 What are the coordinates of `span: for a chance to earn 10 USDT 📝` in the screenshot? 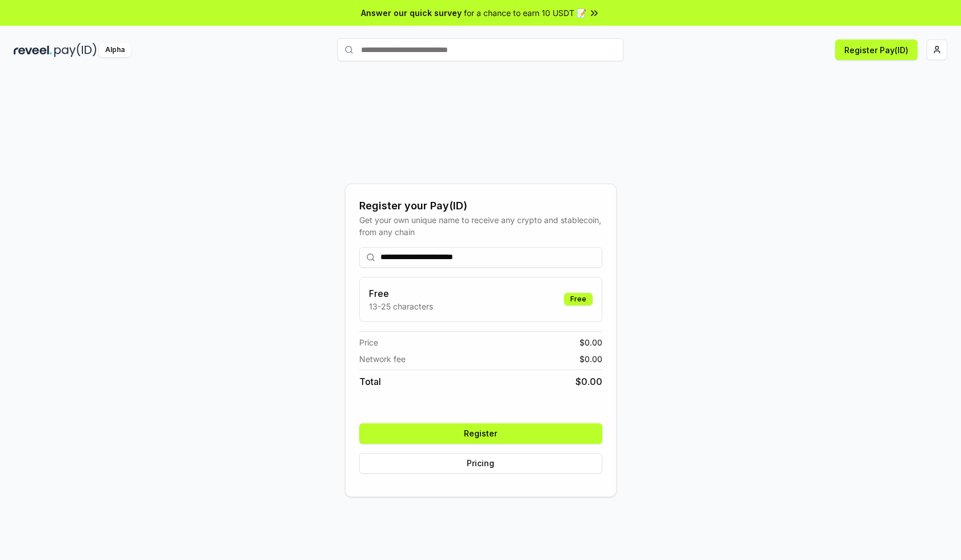 It's located at (525, 13).